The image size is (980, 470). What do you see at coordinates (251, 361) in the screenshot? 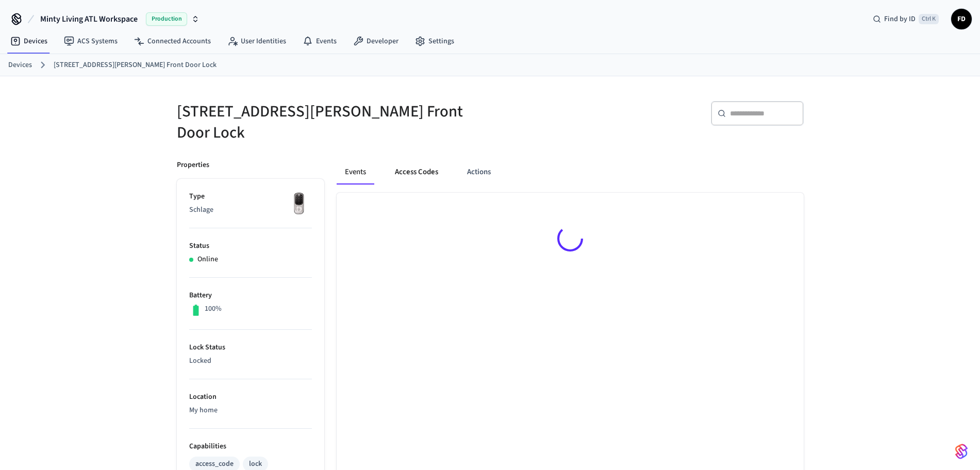
I see `p: Locked` at bounding box center [251, 361].